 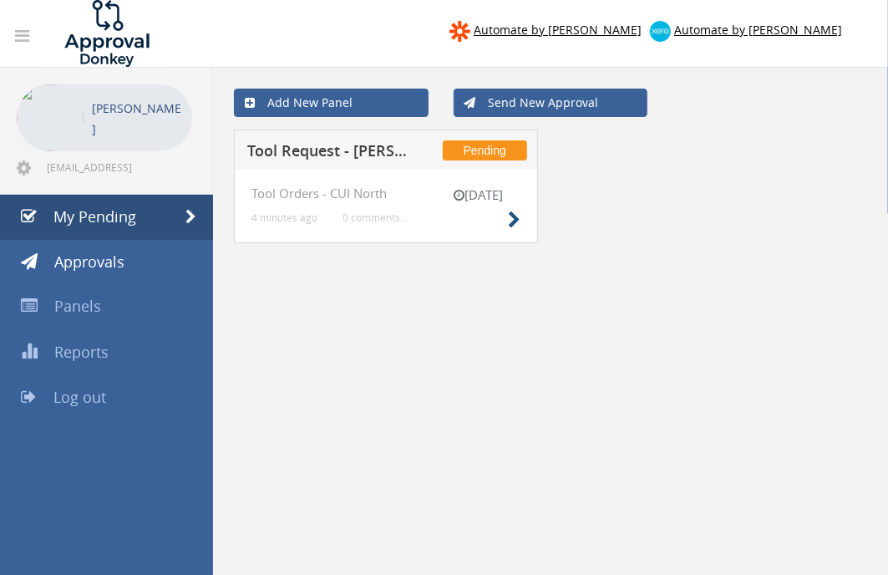 I want to click on img: zapier-logomark.png, so click(x=459, y=31).